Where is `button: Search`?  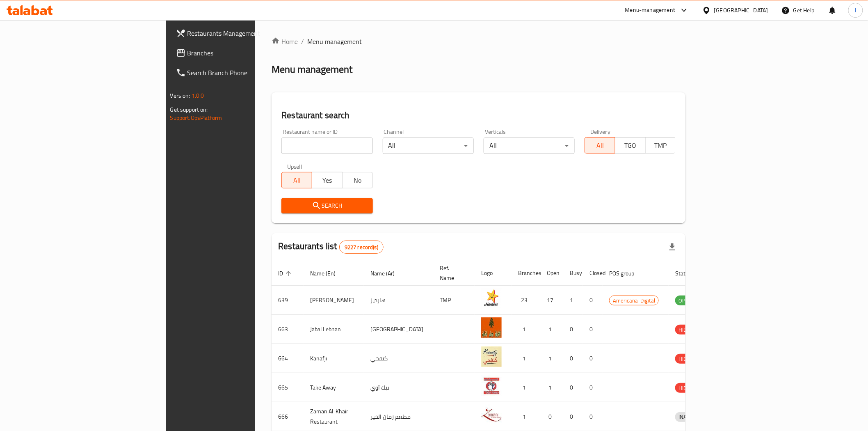 button: Search is located at coordinates (326, 206).